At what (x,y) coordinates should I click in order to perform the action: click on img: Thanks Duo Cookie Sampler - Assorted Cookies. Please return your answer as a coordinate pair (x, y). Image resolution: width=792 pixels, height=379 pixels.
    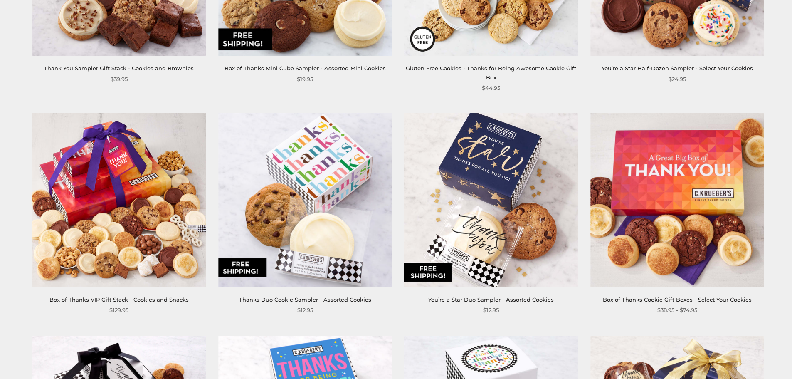
    Looking at the image, I should click on (305, 200).